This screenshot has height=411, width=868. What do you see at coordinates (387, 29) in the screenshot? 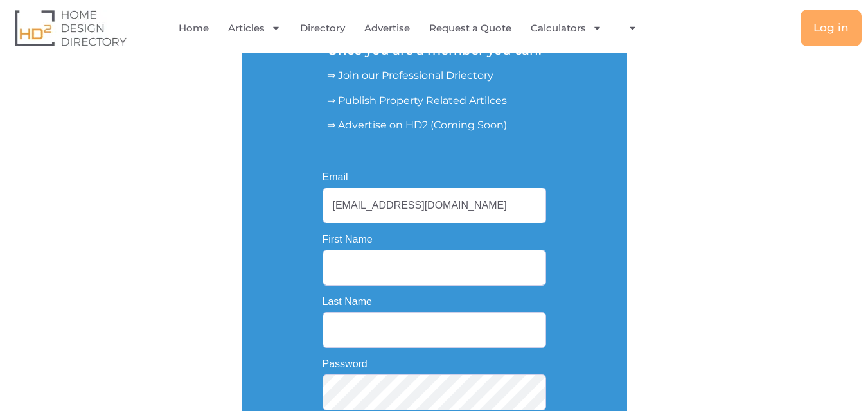
I see `a: Advertise` at bounding box center [387, 29].